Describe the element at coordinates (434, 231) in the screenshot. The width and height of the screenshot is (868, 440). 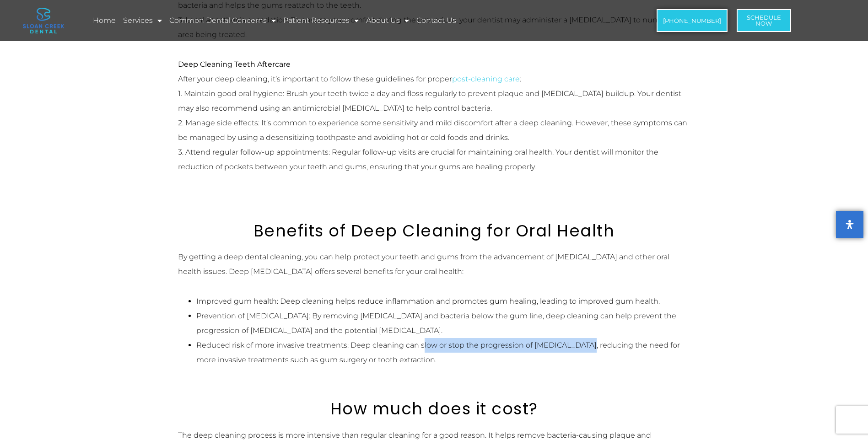
I see `h2: Benefits of Deep Cleaning for Oral Health` at that location.